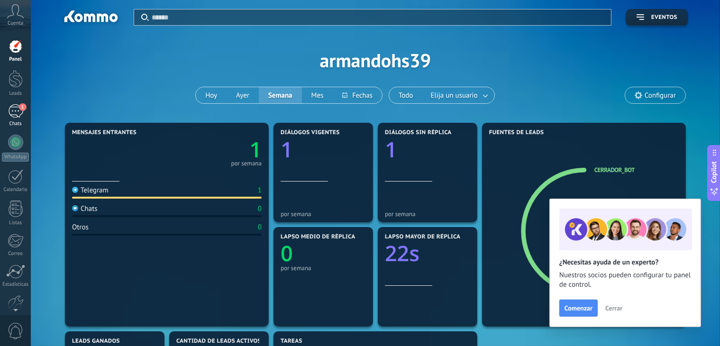  What do you see at coordinates (96, 341) in the screenshot?
I see `span: Leads ganados` at bounding box center [96, 341].